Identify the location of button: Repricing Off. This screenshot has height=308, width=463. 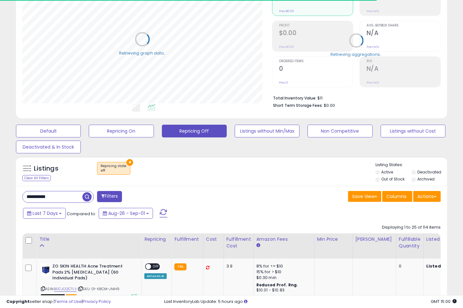
(194, 131).